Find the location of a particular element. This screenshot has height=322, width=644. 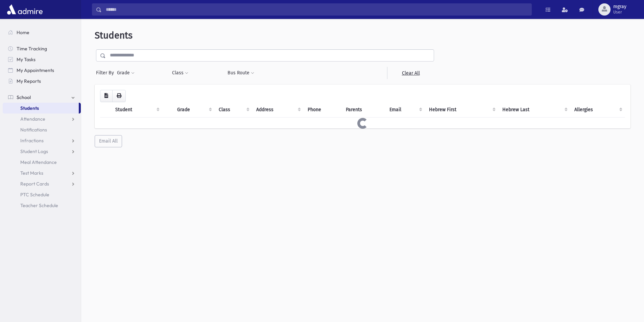

th: Email is located at coordinates (405, 110).